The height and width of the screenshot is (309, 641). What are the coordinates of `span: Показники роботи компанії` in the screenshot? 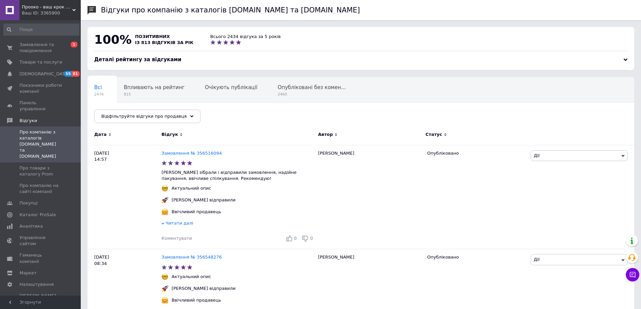 It's located at (41, 88).